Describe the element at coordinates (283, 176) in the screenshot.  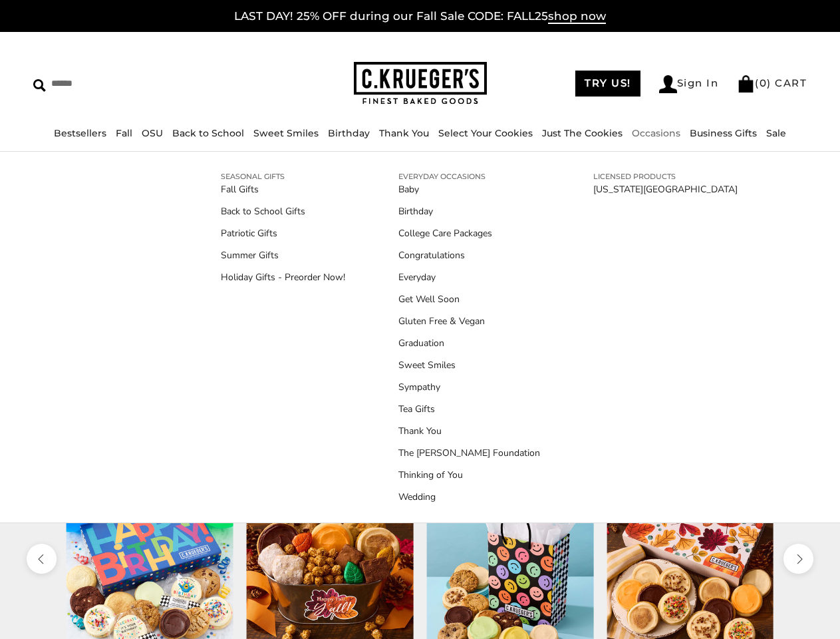
I see `a: SEASONAL GIFTS` at that location.